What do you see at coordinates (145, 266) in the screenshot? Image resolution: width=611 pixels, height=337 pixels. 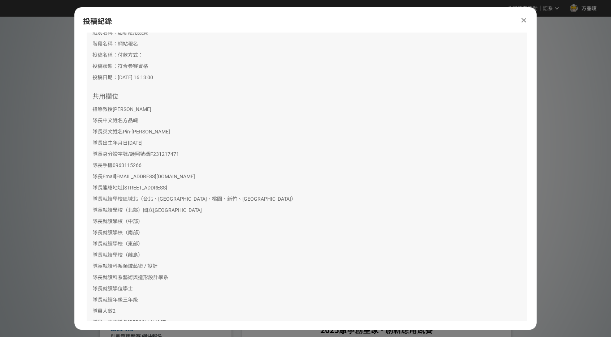 I see `span: 藝術 / 設計` at bounding box center [145, 266].